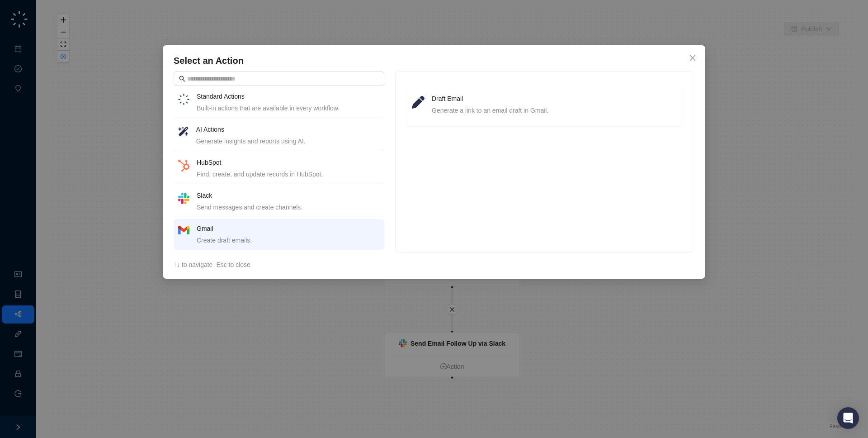 The image size is (868, 438). What do you see at coordinates (288, 162) in the screenshot?
I see `h4: HubSpot` at bounding box center [288, 162].